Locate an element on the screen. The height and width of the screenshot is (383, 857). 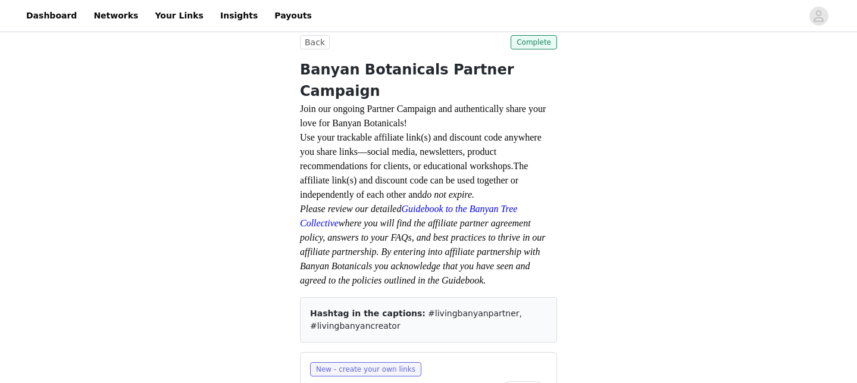
em: Please review our detailed where you will find the affiliate partner agreement policy, answers to... is located at coordinates (423, 244).